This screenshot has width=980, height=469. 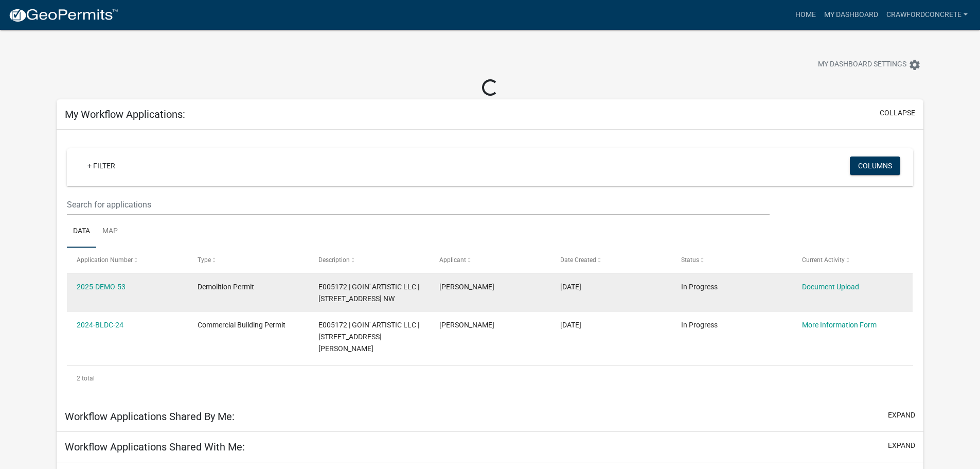 I want to click on a: Map, so click(x=110, y=231).